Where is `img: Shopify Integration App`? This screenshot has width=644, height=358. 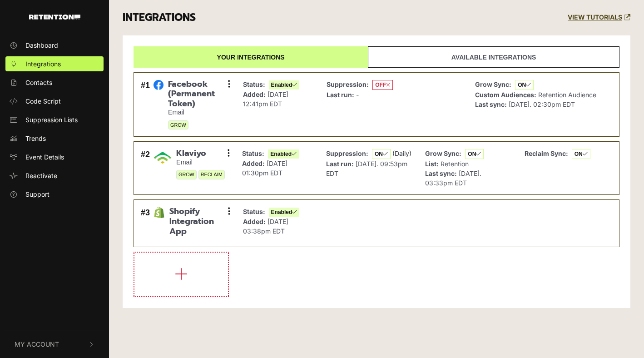 img: Shopify Integration App is located at coordinates (159, 213).